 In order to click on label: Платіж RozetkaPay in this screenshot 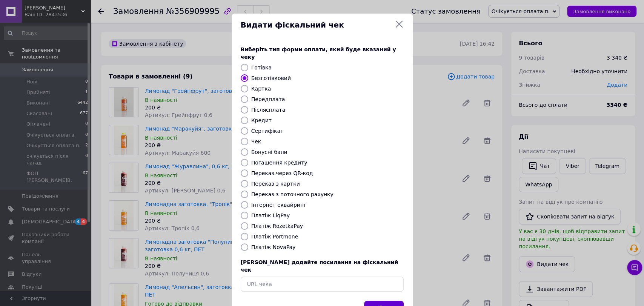, I will do `click(277, 226)`.